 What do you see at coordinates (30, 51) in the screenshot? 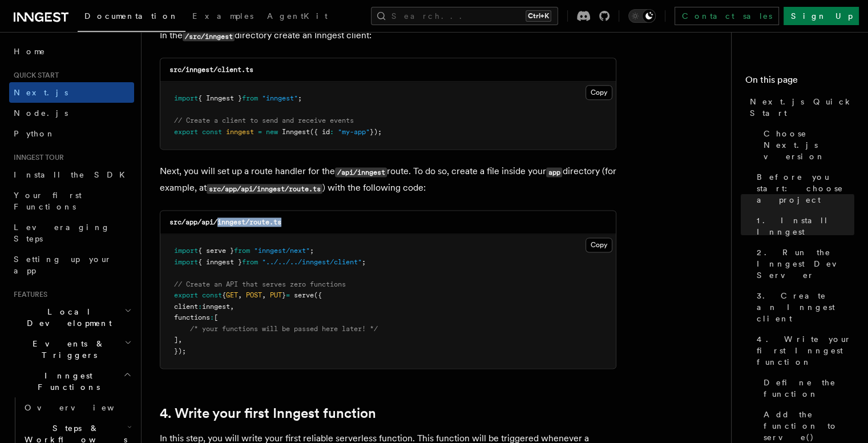
I see `span: Home` at bounding box center [30, 51].